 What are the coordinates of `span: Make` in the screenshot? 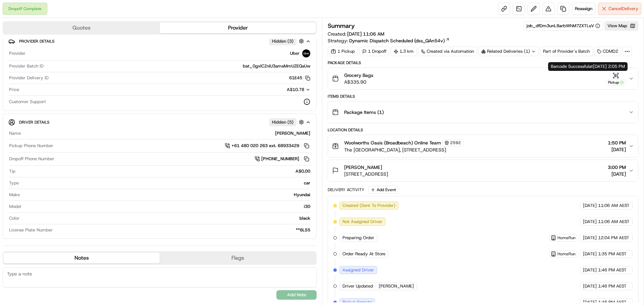 It's located at (15, 195).